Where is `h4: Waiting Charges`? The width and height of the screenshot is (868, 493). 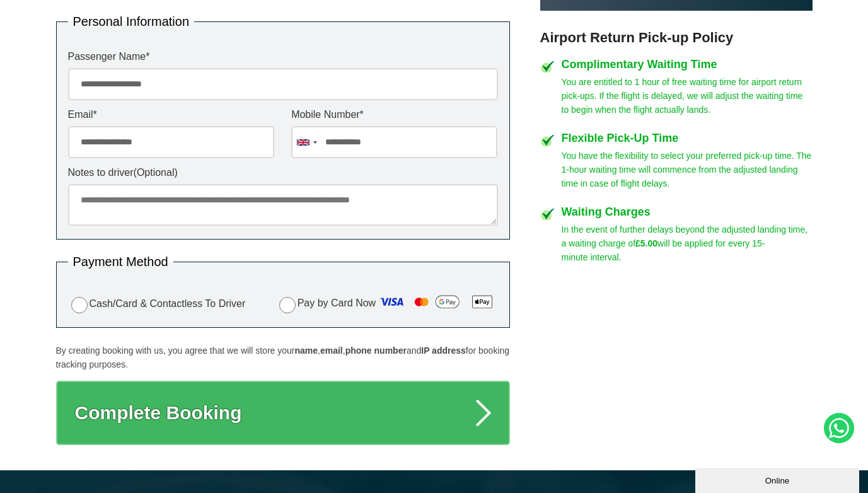 h4: Waiting Charges is located at coordinates (688, 212).